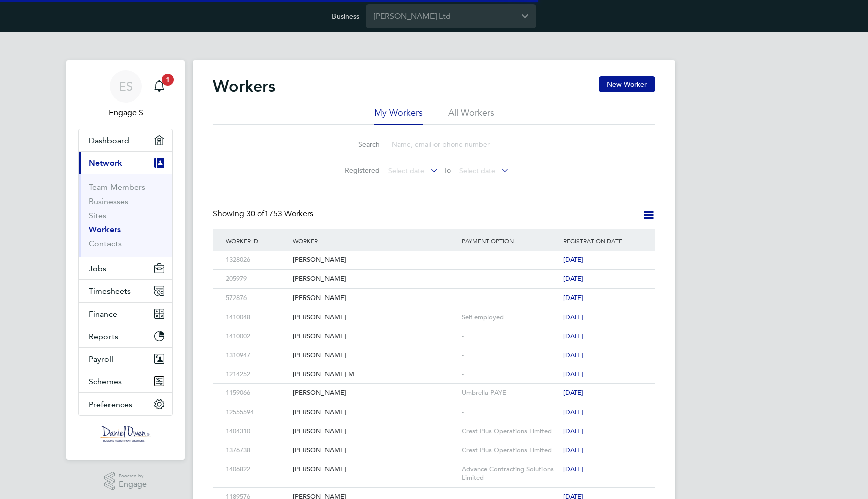 This screenshot has width=868, height=499. I want to click on div: 572876, so click(257, 298).